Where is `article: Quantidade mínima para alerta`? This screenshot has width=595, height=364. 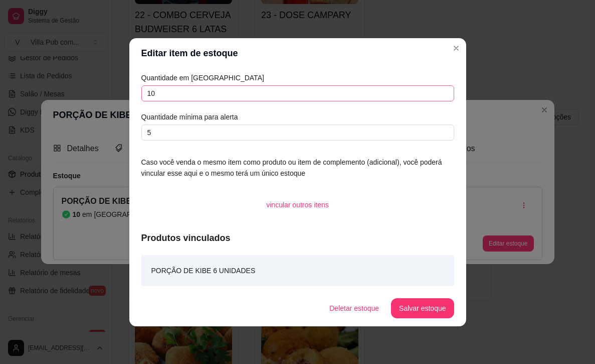
article: Quantidade mínima para alerta is located at coordinates (298, 117).